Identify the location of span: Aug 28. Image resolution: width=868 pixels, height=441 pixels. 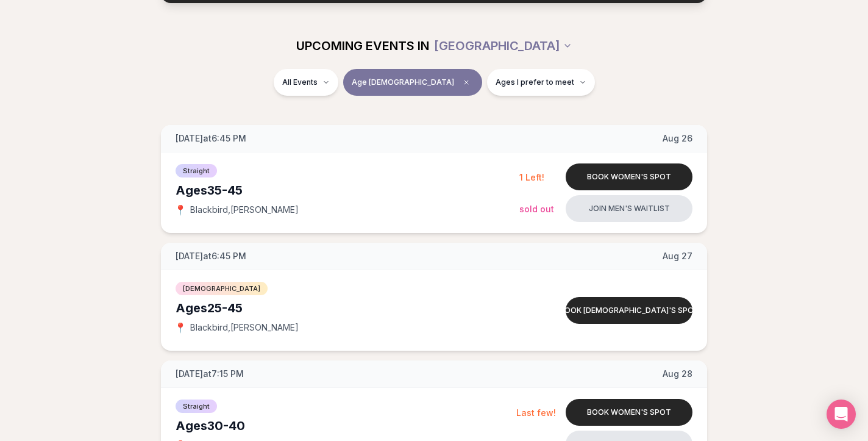
(677, 374).